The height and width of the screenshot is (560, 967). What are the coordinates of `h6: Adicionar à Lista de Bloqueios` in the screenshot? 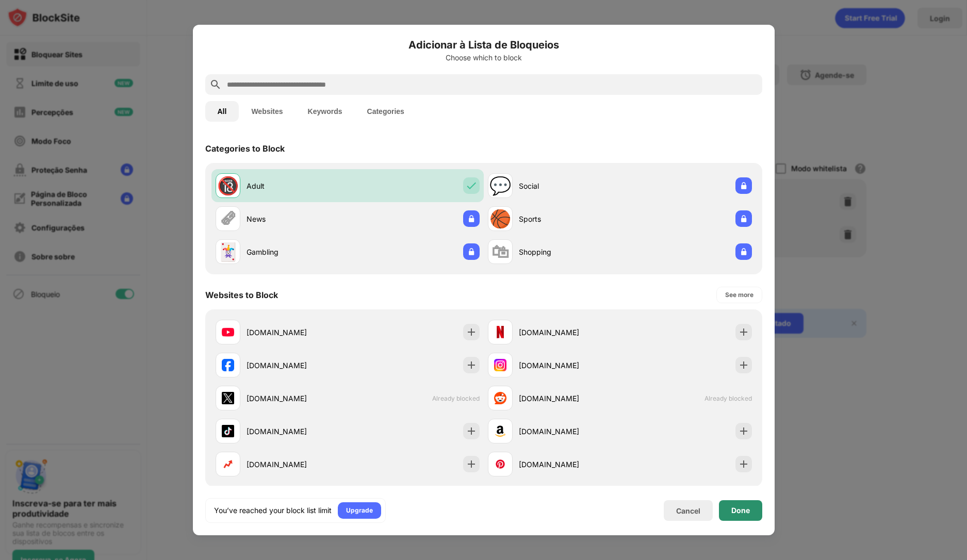 It's located at (484, 45).